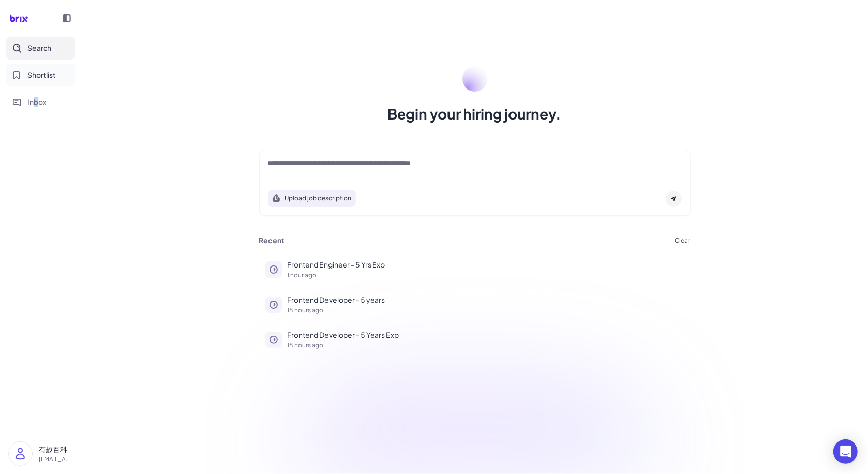 The image size is (868, 474). Describe the element at coordinates (475, 304) in the screenshot. I see `button: Frontend Developer - 5 years18 hours ago` at that location.